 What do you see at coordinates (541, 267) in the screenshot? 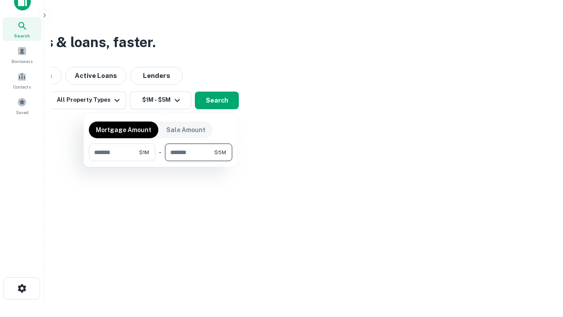
I see `div: Chat Widget` at bounding box center [541, 267].